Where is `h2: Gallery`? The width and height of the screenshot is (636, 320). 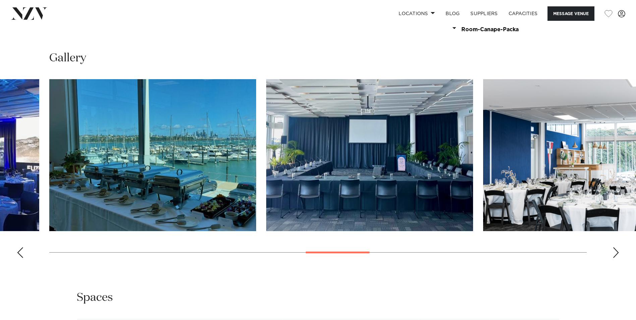
h2: Gallery is located at coordinates (68, 58).